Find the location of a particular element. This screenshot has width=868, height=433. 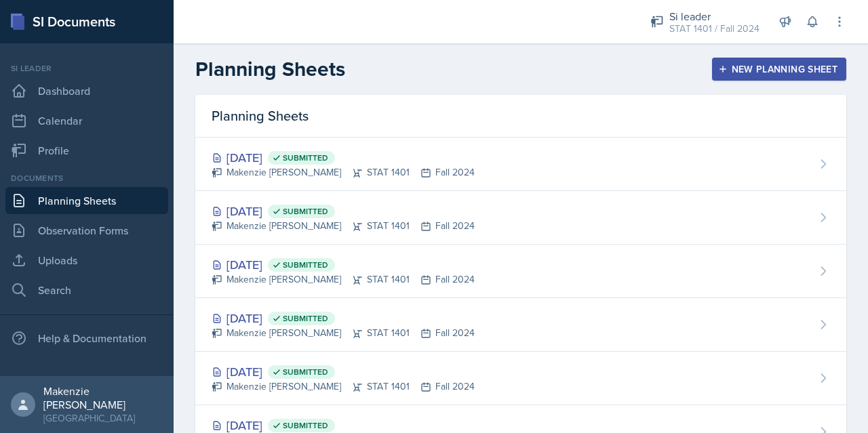

div: Help & Documentation is located at coordinates (87, 338).